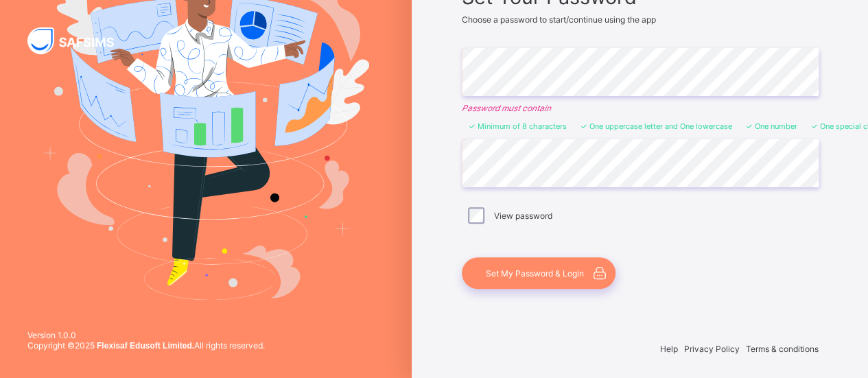 Image resolution: width=868 pixels, height=378 pixels. Describe the element at coordinates (517, 126) in the screenshot. I see `li: Minimum of 8 characters` at that location.